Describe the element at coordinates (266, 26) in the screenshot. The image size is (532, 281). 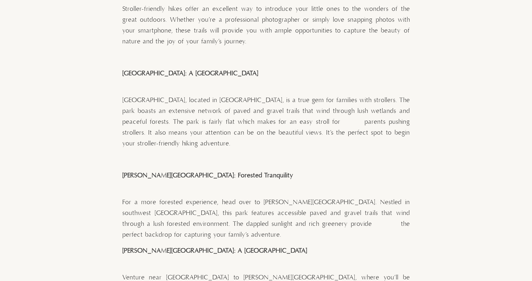
I see `p: Stroller-friendly hikes offer an excellent way to introduce your little ones to the wonders of th...` at that location.